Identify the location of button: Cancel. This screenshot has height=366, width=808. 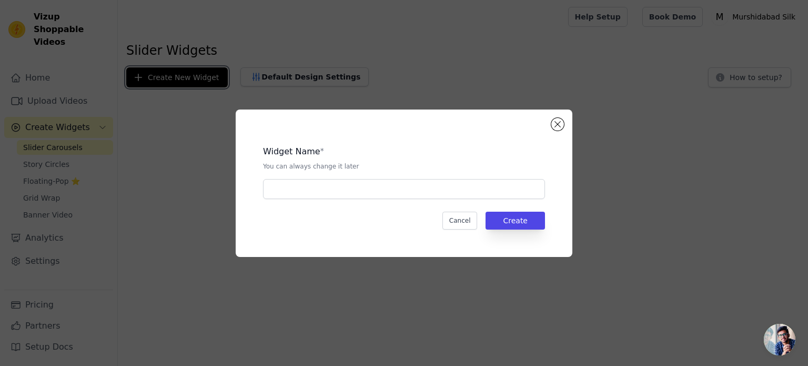
(460, 220).